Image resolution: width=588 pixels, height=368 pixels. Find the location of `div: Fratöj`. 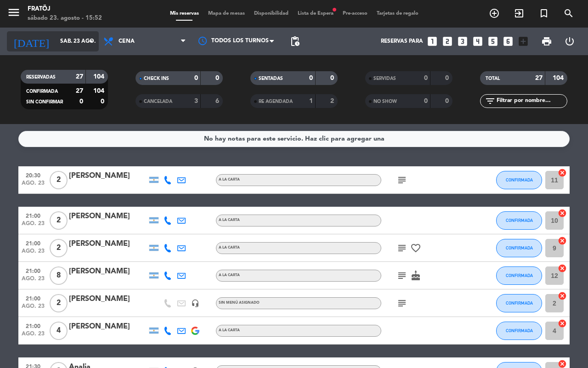

div: Fratöj is located at coordinates (65, 9).